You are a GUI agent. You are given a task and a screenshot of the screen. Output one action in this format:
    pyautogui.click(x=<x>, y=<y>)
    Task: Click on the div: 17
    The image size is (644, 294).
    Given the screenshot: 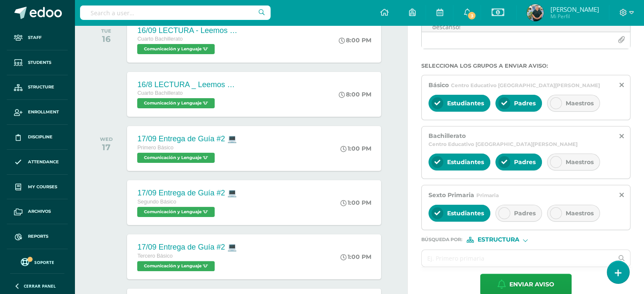 What is the action you would take?
    pyautogui.click(x=106, y=148)
    